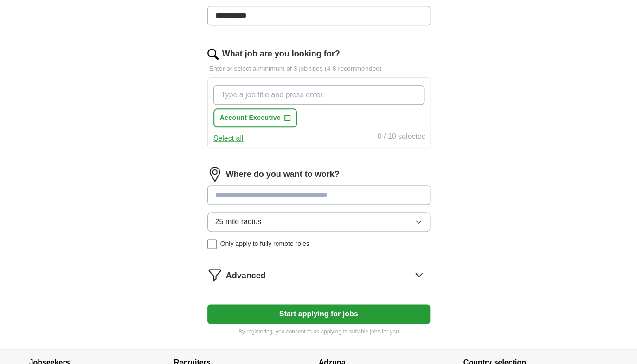 Image resolution: width=637 pixels, height=364 pixels. I want to click on img: filter, so click(215, 275).